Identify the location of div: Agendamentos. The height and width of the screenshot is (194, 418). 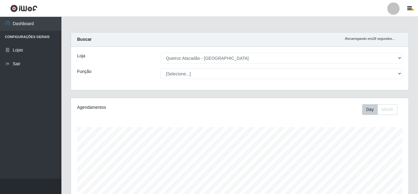
(142, 108).